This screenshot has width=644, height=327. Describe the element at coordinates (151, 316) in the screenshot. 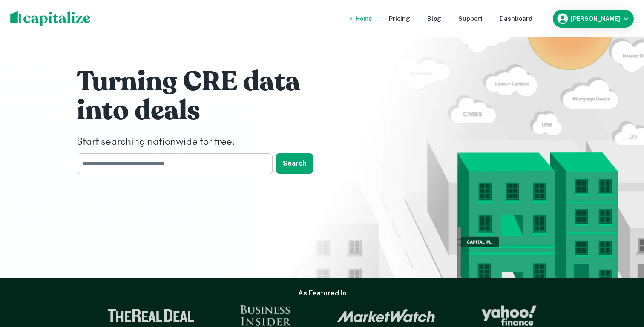

I see `img: The Real Deal` at that location.